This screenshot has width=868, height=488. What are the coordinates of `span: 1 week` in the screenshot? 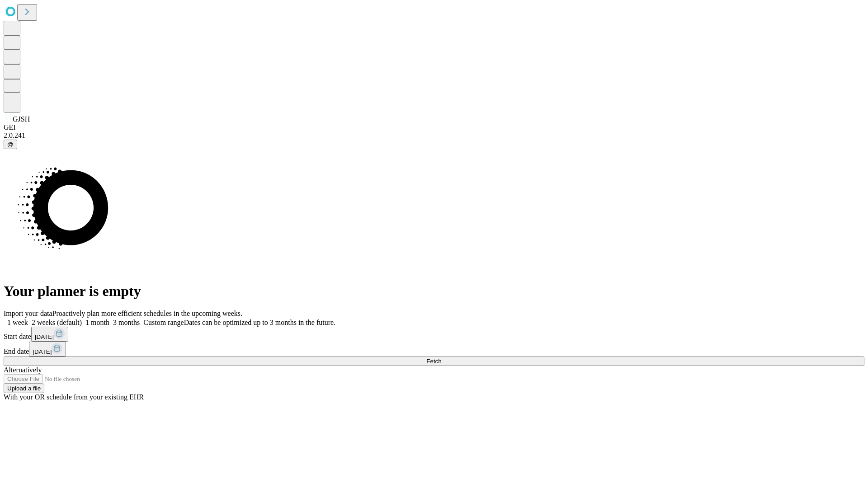 It's located at (17, 322).